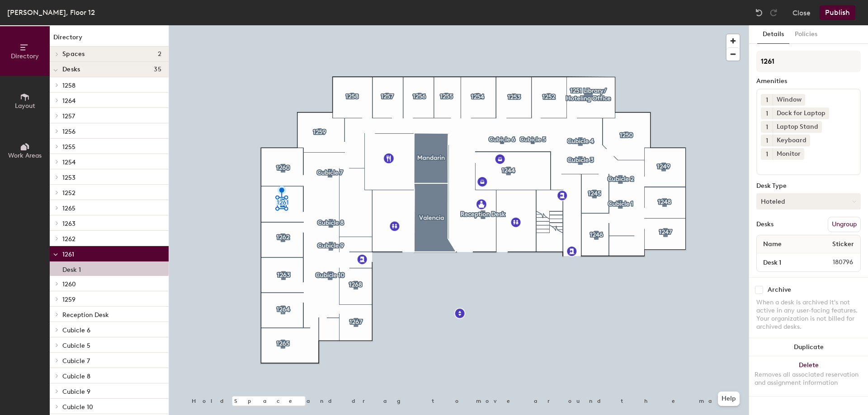  Describe the element at coordinates (76, 392) in the screenshot. I see `span: Cubicle 9` at that location.